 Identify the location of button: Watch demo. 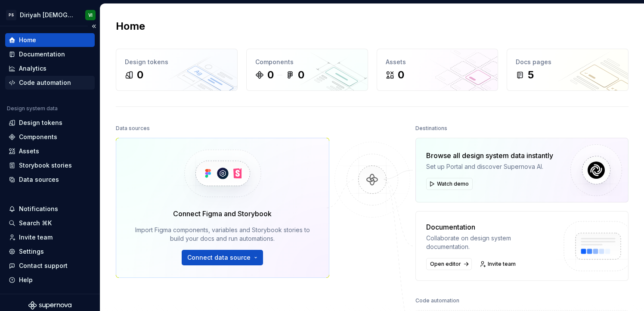
(449, 184).